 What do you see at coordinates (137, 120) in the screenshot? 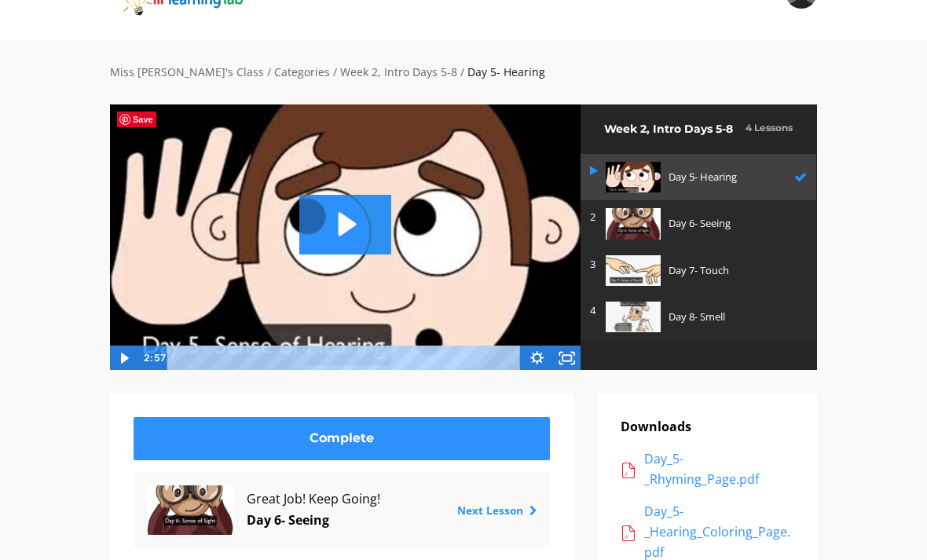
I see `span: Save` at bounding box center [137, 120].